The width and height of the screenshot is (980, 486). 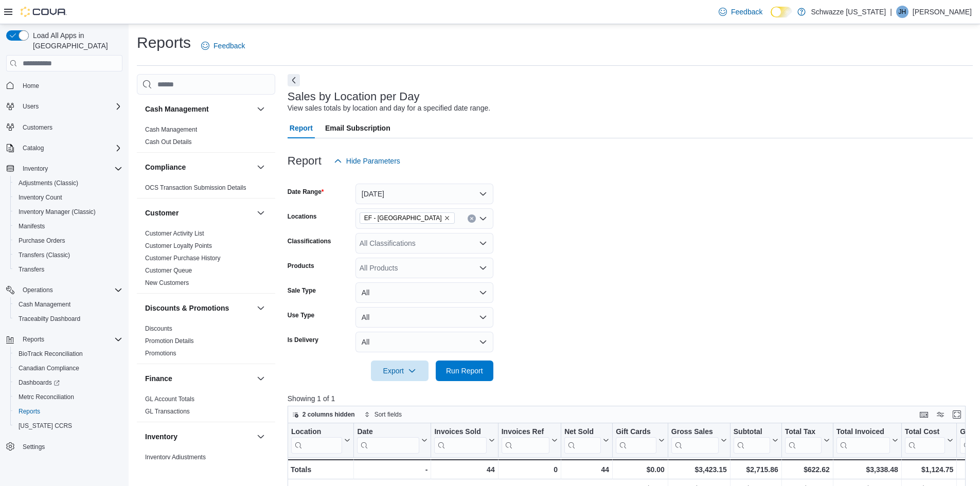 I want to click on button: Catalog, so click(x=65, y=148).